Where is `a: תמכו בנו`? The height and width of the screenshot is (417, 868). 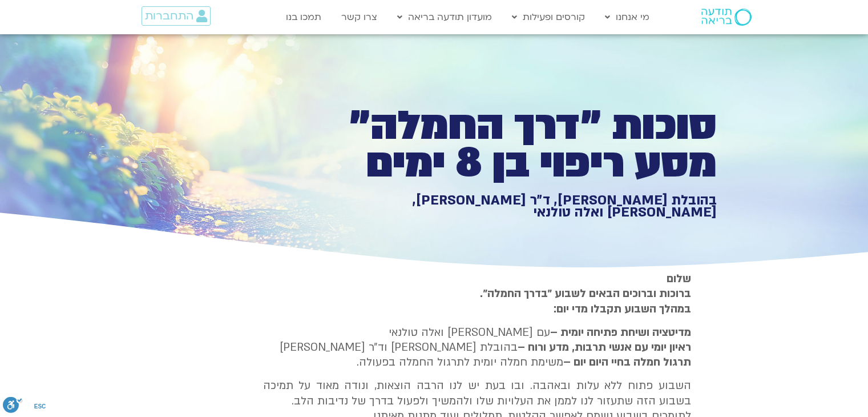
a: תמכו בנו is located at coordinates (304, 17).